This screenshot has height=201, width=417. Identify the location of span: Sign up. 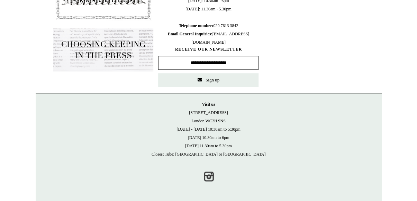
(213, 80).